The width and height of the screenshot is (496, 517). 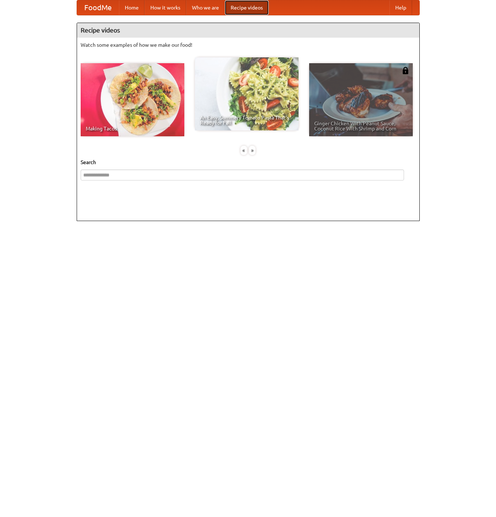 What do you see at coordinates (133, 129) in the screenshot?
I see `span: Making Tacos` at bounding box center [133, 129].